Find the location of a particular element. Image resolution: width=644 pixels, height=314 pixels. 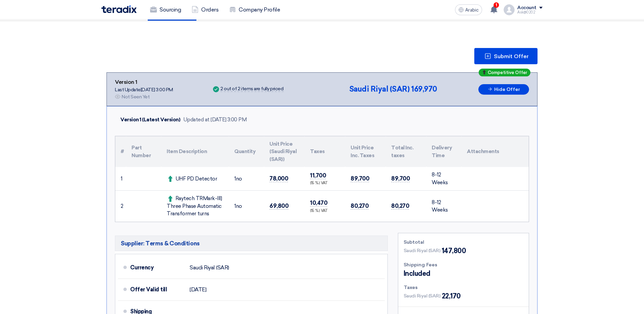

div: Taxes is located at coordinates (463, 287).